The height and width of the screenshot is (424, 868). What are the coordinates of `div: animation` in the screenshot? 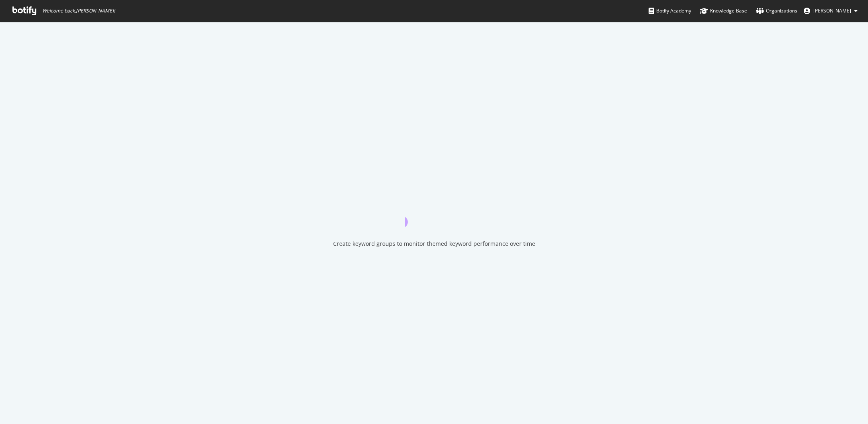 It's located at (434, 212).